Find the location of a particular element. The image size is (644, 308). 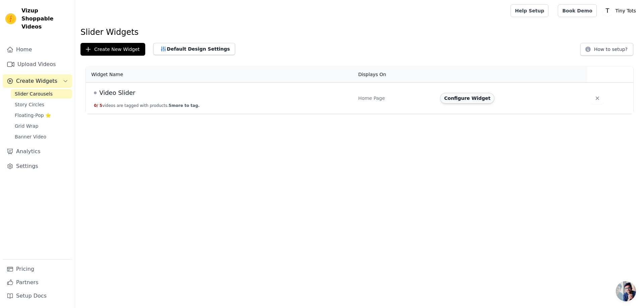

button: Configure Widget is located at coordinates (467, 98).